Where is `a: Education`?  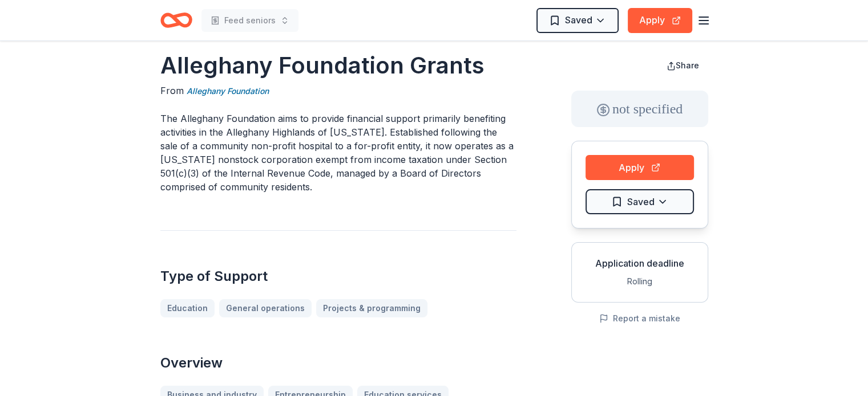 a: Education is located at coordinates (187, 309).